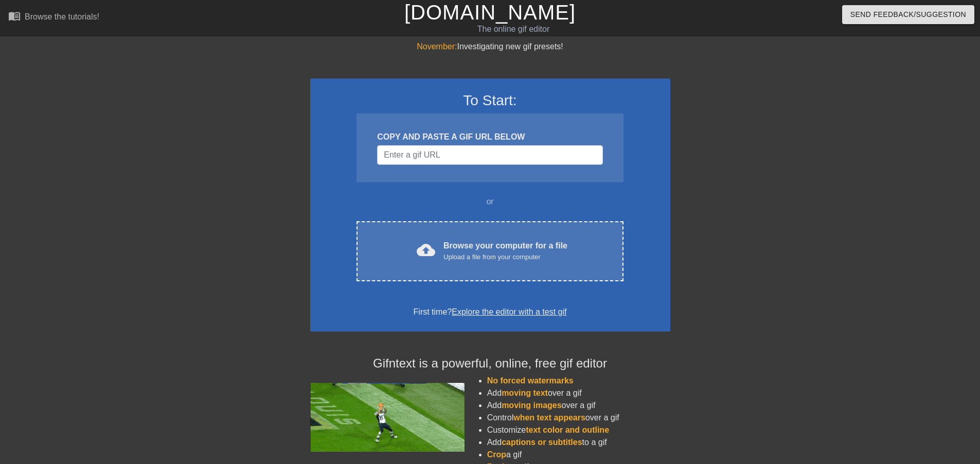 The image size is (980, 464). What do you see at coordinates (908, 15) in the screenshot?
I see `button: Send Feedback/Suggestion` at bounding box center [908, 15].